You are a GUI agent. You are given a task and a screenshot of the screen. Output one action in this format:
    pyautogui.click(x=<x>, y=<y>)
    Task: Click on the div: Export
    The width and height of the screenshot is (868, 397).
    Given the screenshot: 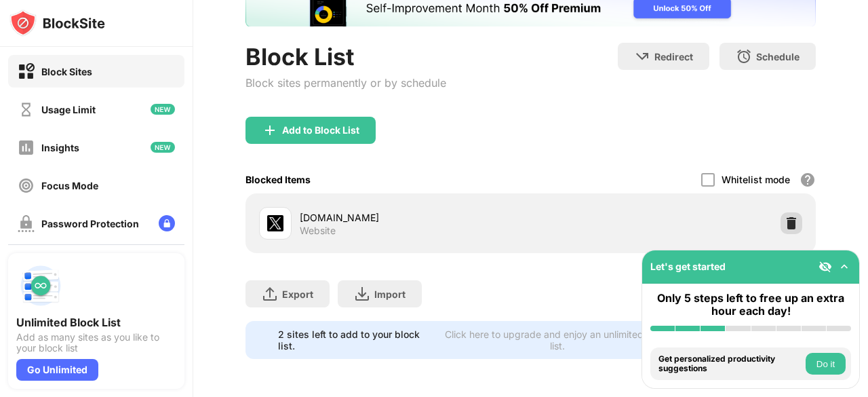 What is the action you would take?
    pyautogui.click(x=298, y=294)
    